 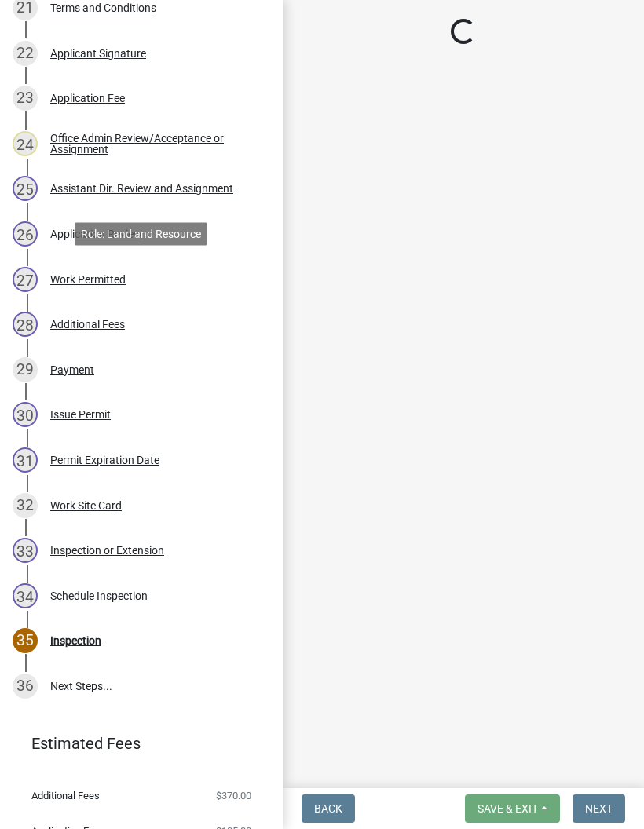 I want to click on div: Work Permitted, so click(x=88, y=280).